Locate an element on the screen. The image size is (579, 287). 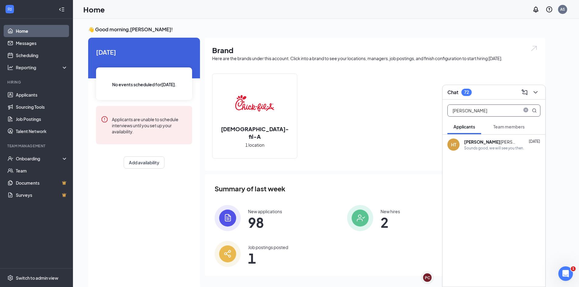
h3: Chat is located at coordinates (453, 92).